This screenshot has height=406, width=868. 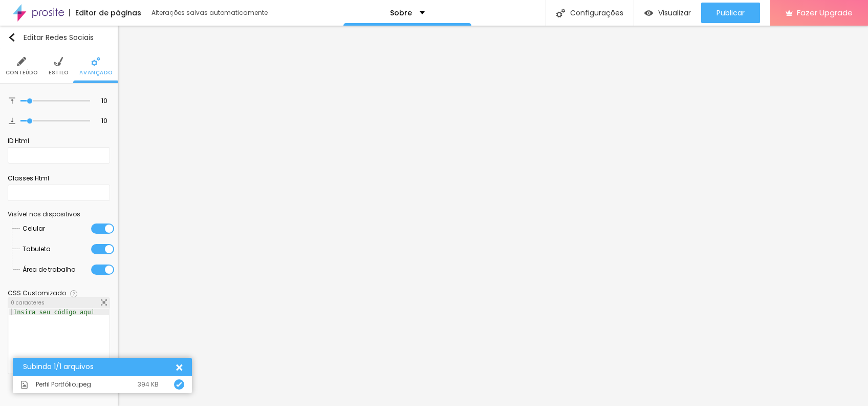 I want to click on div: 394 KB, so click(x=148, y=384).